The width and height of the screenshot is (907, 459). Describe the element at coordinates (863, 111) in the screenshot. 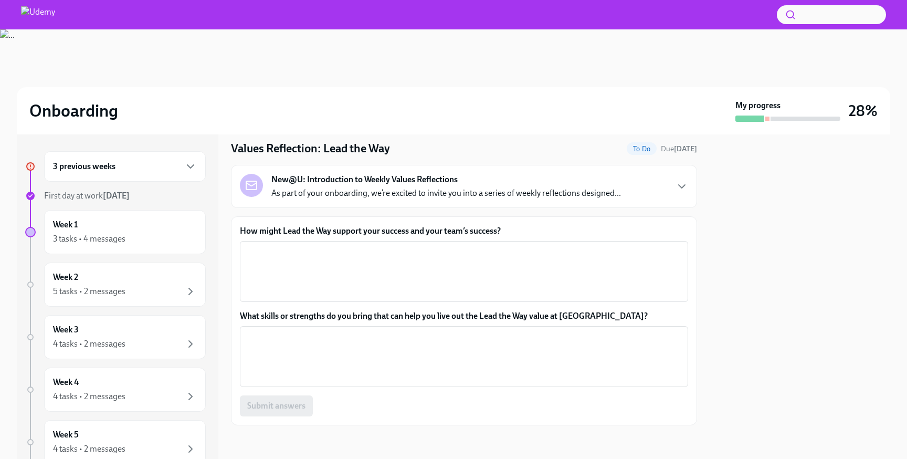

I see `h3: 28%` at that location.